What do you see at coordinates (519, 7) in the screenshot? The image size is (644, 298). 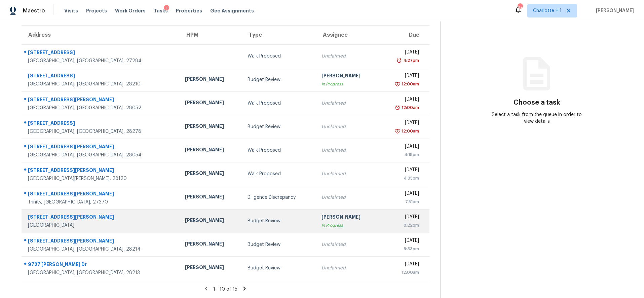 I see `div: 87` at bounding box center [519, 7].